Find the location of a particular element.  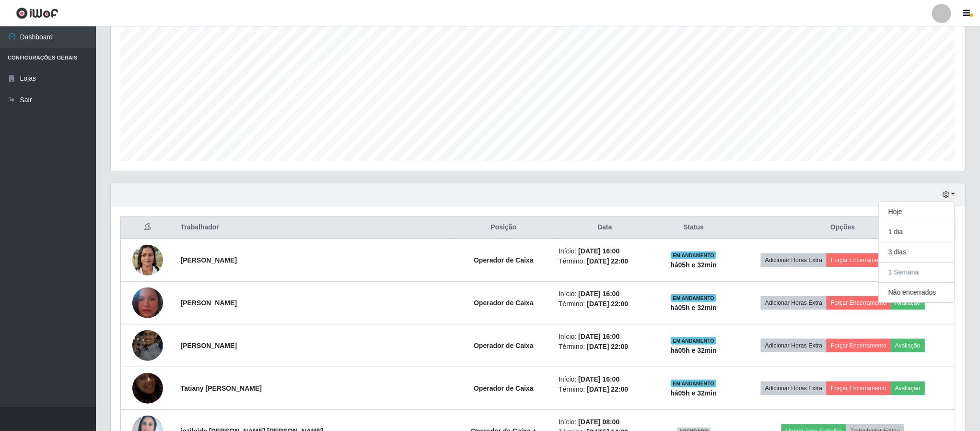

th: Data is located at coordinates (605, 228).